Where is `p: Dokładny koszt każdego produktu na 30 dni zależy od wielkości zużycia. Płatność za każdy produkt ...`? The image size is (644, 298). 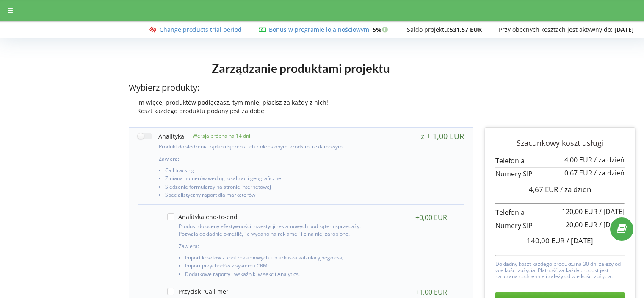
p: Dokładny koszt każdego produktu na 30 dni zależy od wielkości zużycia. Płatność za każdy produkt ... is located at coordinates (560, 269).